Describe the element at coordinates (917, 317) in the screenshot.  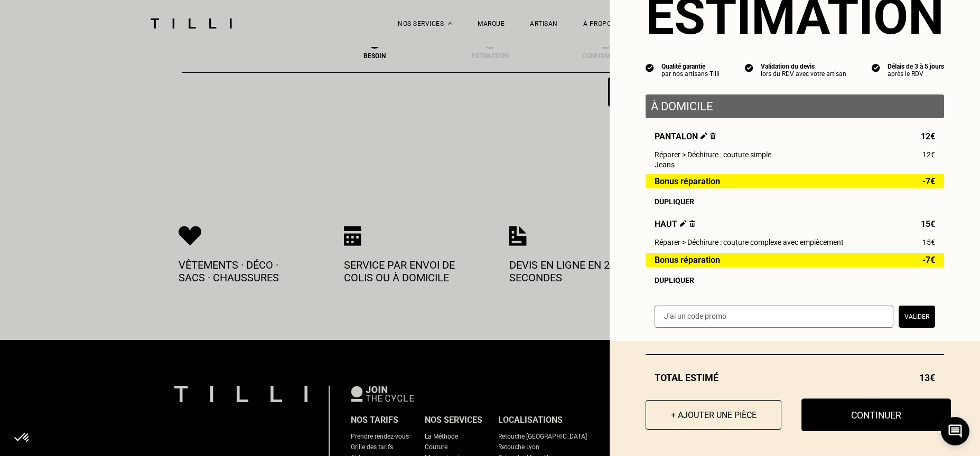
I see `button: Valider` at that location.